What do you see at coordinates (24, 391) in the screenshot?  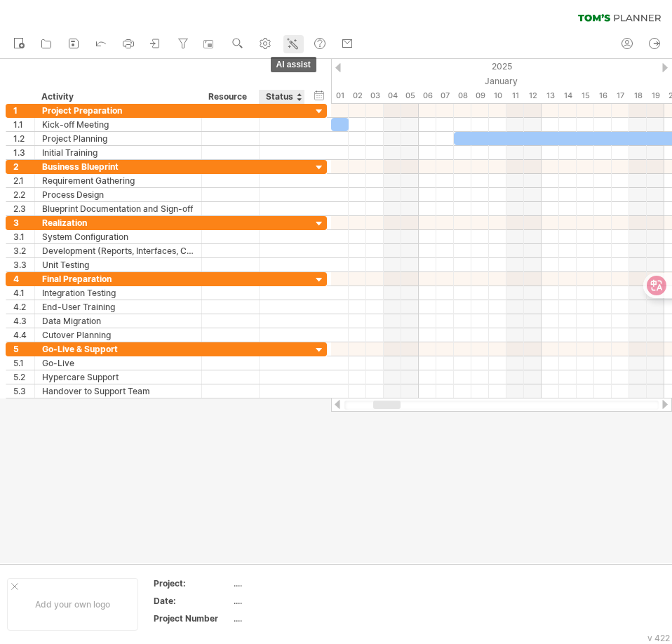 I see `div: 5.3` at bounding box center [24, 391].